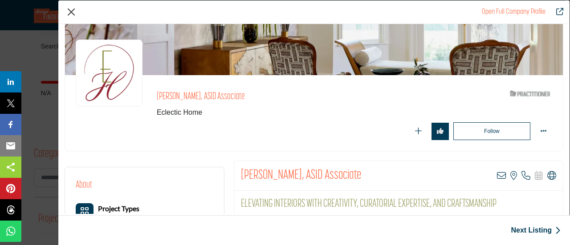 The width and height of the screenshot is (570, 245). I want to click on h2: About, so click(84, 185).